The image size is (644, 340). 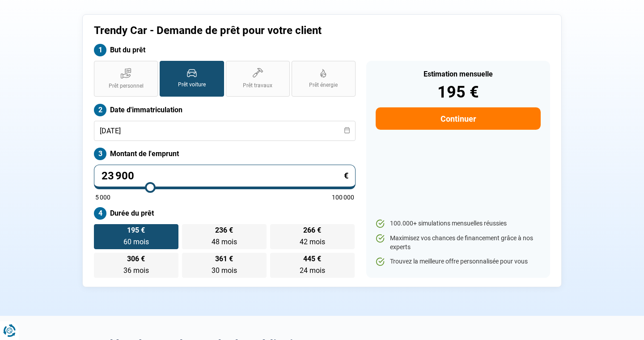 What do you see at coordinates (312, 270) in the screenshot?
I see `span: 24 mois` at bounding box center [312, 270].